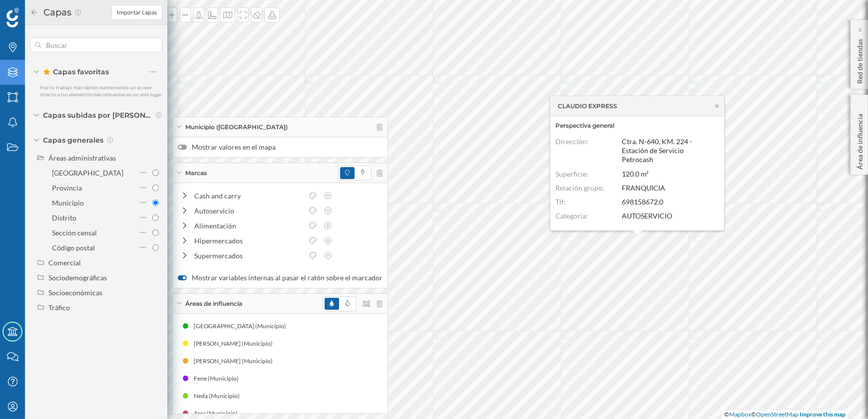  Describe the element at coordinates (59, 307) in the screenshot. I see `div: Tráfico` at that location.